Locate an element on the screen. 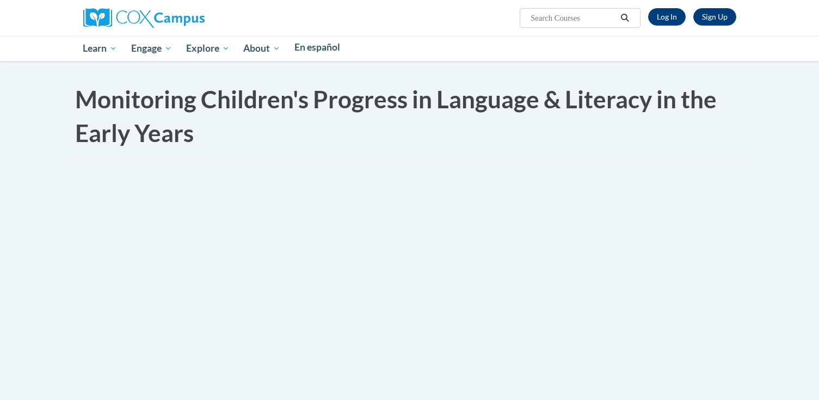 The height and width of the screenshot is (400, 819). a: En español is located at coordinates (317, 47).